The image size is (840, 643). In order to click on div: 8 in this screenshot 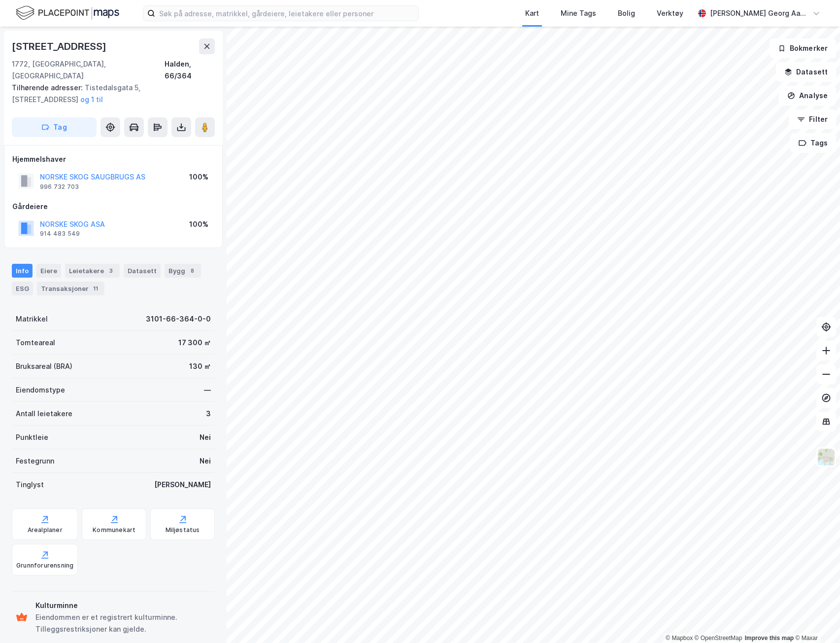, I will do `click(192, 271)`.